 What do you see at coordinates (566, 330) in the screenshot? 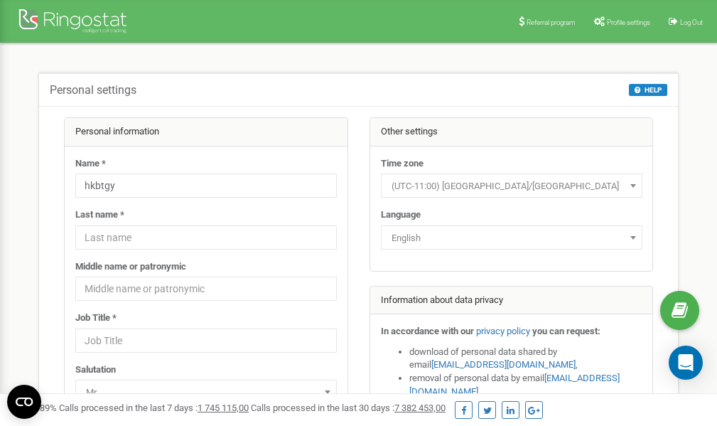
I see `strong: you can request:` at bounding box center [566, 330].